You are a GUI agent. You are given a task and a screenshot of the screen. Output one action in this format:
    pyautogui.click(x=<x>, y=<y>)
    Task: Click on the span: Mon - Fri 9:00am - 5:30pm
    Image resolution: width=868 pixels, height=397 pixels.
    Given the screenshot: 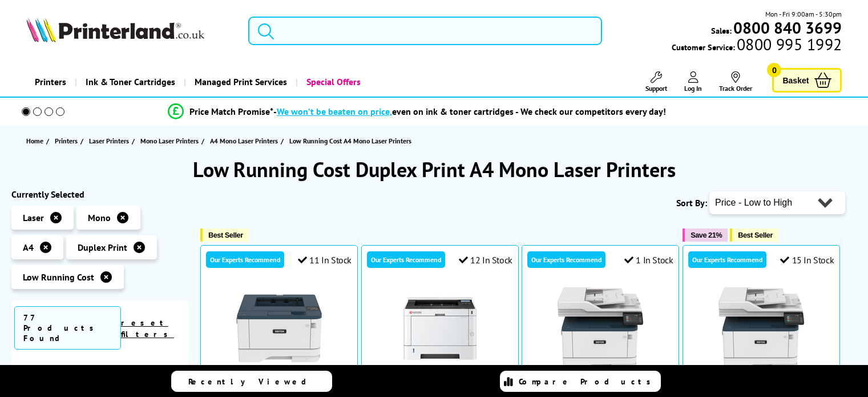 What is the action you would take?
    pyautogui.click(x=803, y=14)
    